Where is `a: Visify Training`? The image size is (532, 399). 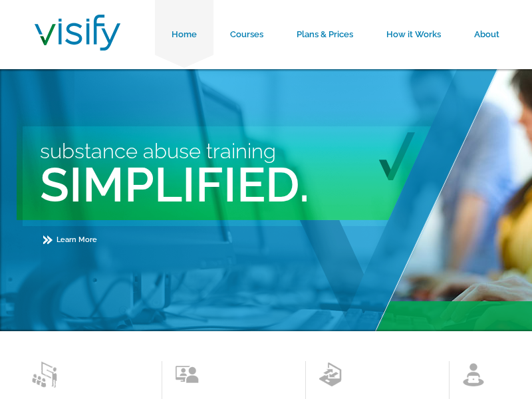
a: Visify Training is located at coordinates (77, 44).